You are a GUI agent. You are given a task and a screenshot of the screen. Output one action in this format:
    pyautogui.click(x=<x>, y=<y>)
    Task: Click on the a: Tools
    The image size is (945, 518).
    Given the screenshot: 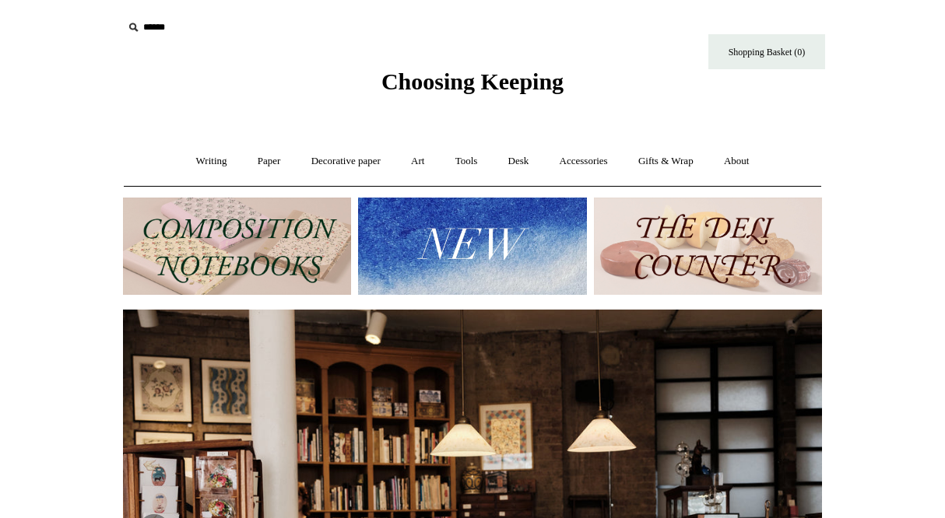 What is the action you would take?
    pyautogui.click(x=466, y=161)
    